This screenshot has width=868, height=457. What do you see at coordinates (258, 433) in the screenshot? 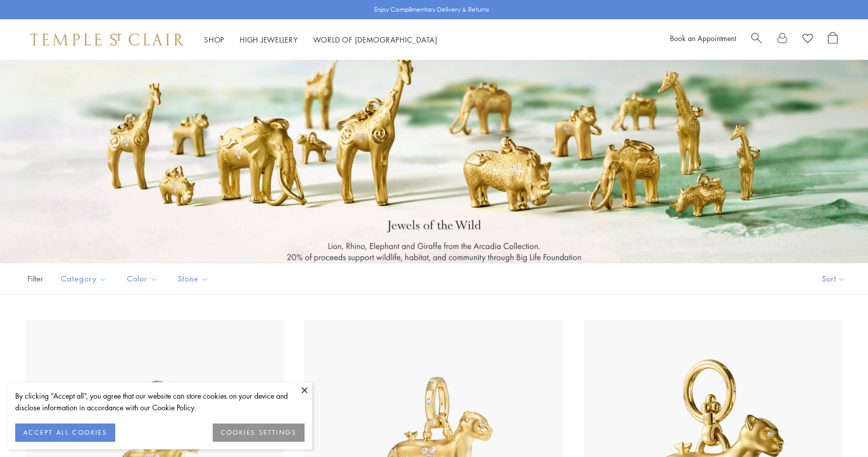
I see `button: COOKIES SETTINGS` at bounding box center [258, 433].